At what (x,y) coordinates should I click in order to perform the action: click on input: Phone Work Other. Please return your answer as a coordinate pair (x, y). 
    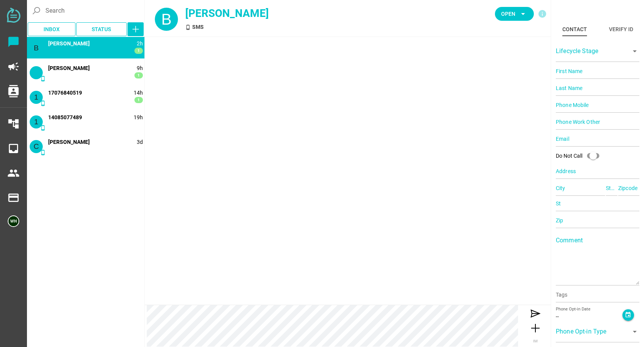
    Looking at the image, I should click on (597, 122).